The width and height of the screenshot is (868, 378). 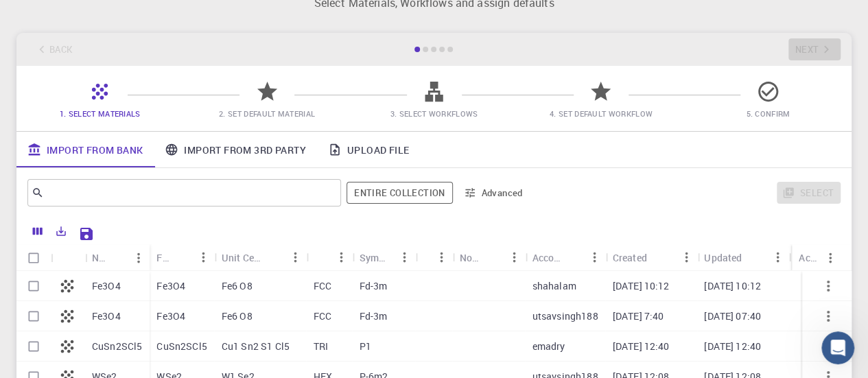 I want to click on p: emadry, so click(x=548, y=346).